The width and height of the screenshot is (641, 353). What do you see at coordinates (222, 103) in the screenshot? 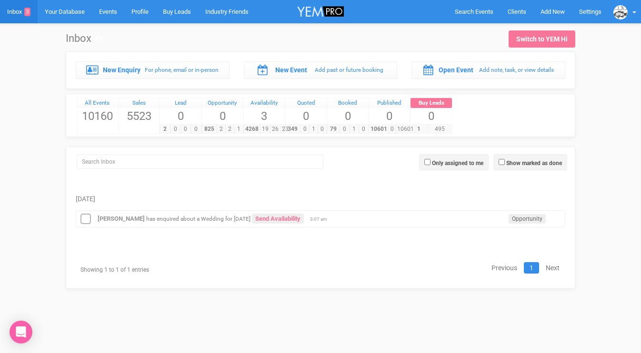
I see `a: Opportunity` at bounding box center [222, 103].